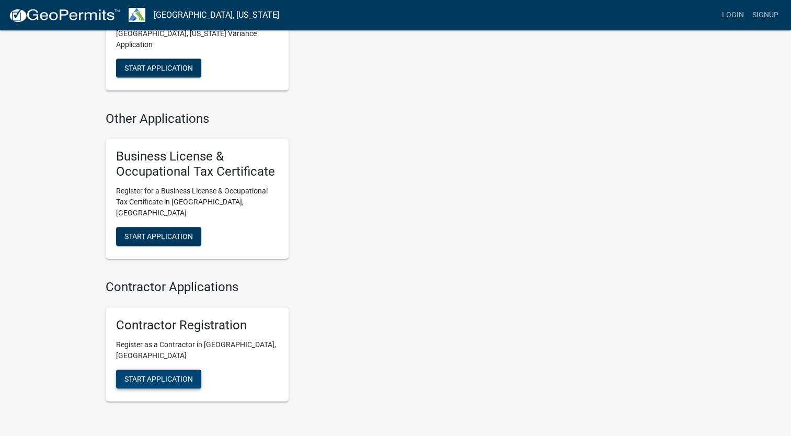 The width and height of the screenshot is (791, 436). Describe the element at coordinates (296, 189) in the screenshot. I see `wm-workflow-list-section: Other Applications` at that location.